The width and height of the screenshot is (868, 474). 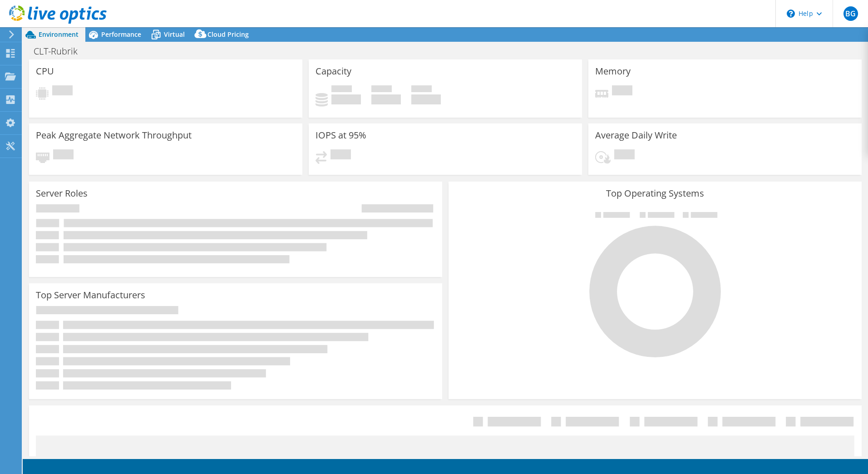 I want to click on span: Performance, so click(x=121, y=34).